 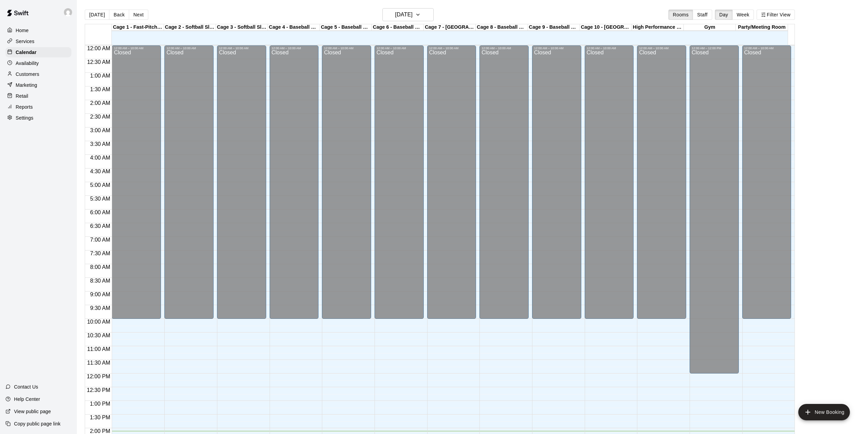 I want to click on p: Customers, so click(x=28, y=74).